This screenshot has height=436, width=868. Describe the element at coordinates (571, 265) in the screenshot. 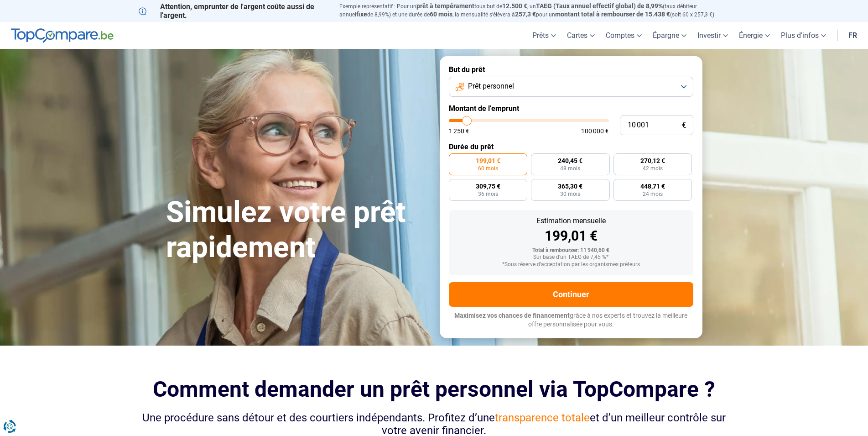

I see `div: *Sous réserve d'acceptation par les organismes prêteurs` at that location.